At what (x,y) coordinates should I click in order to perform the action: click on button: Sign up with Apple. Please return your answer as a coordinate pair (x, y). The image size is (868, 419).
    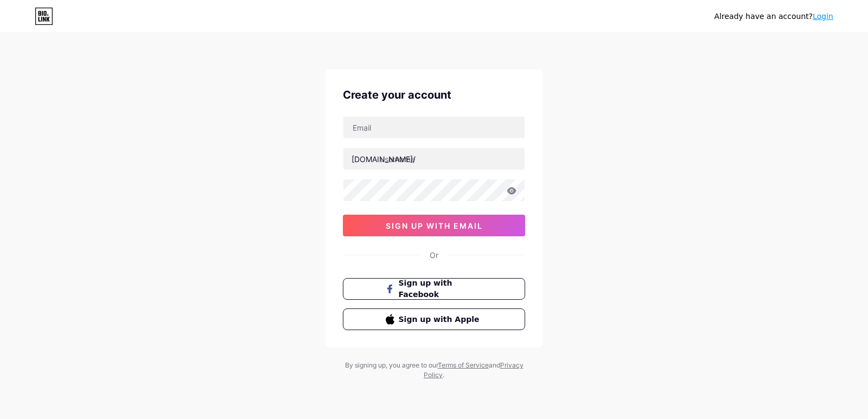
    Looking at the image, I should click on (434, 320).